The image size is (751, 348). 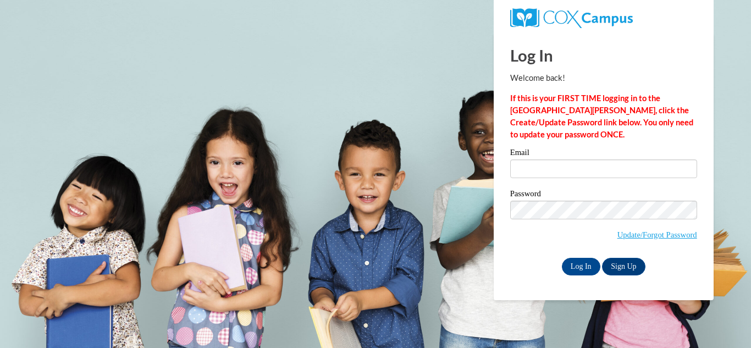 What do you see at coordinates (624, 267) in the screenshot?
I see `a: Sign Up` at bounding box center [624, 267].